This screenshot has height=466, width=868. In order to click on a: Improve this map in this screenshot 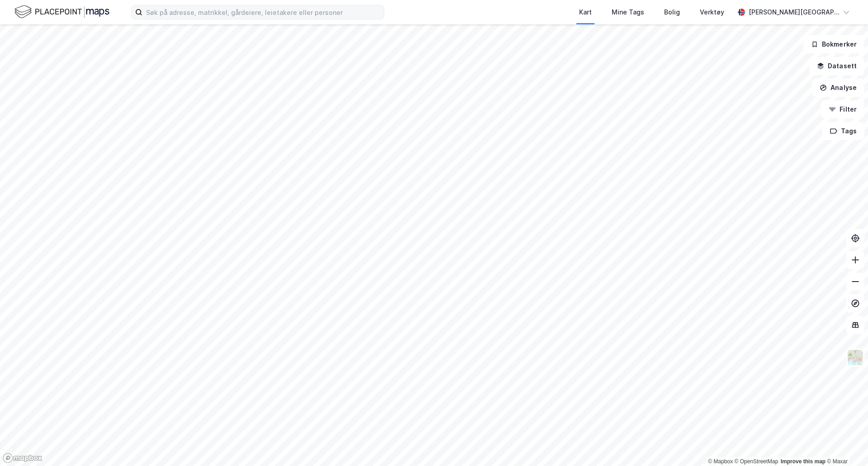, I will do `click(803, 461)`.